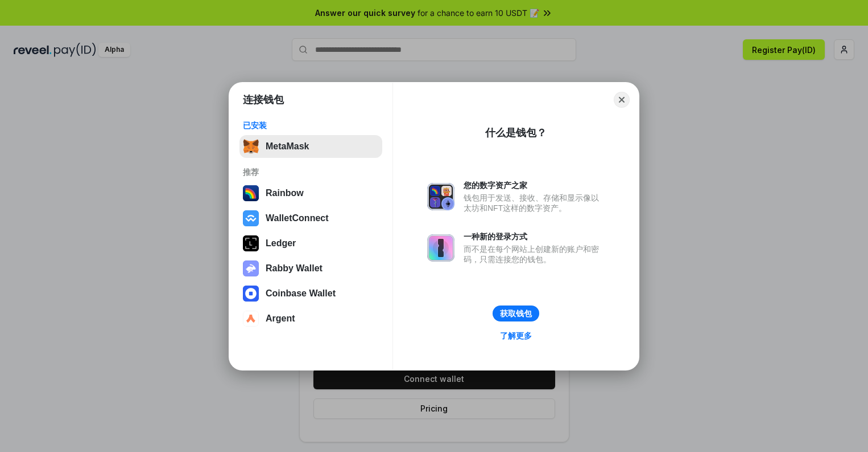  I want to click on div: 获取钱包, so click(516, 313).